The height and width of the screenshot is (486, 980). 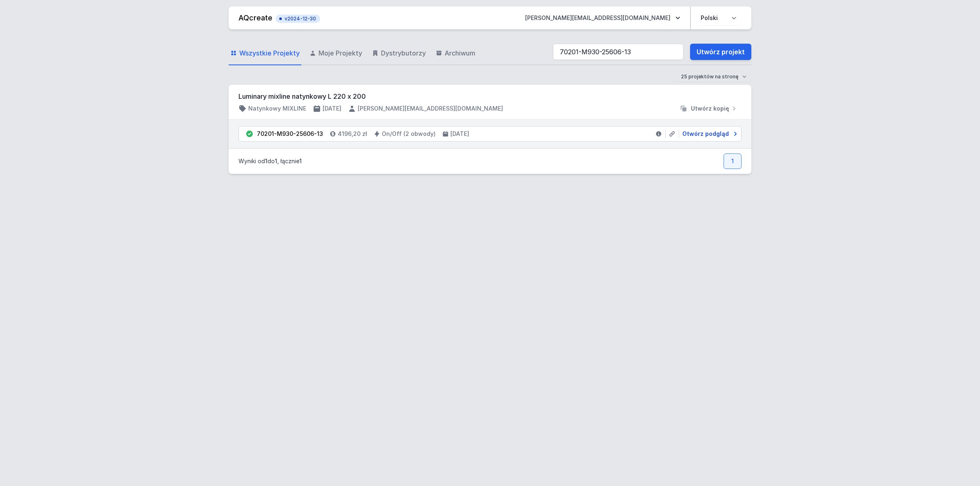 I want to click on span: Moje Projekty, so click(x=340, y=53).